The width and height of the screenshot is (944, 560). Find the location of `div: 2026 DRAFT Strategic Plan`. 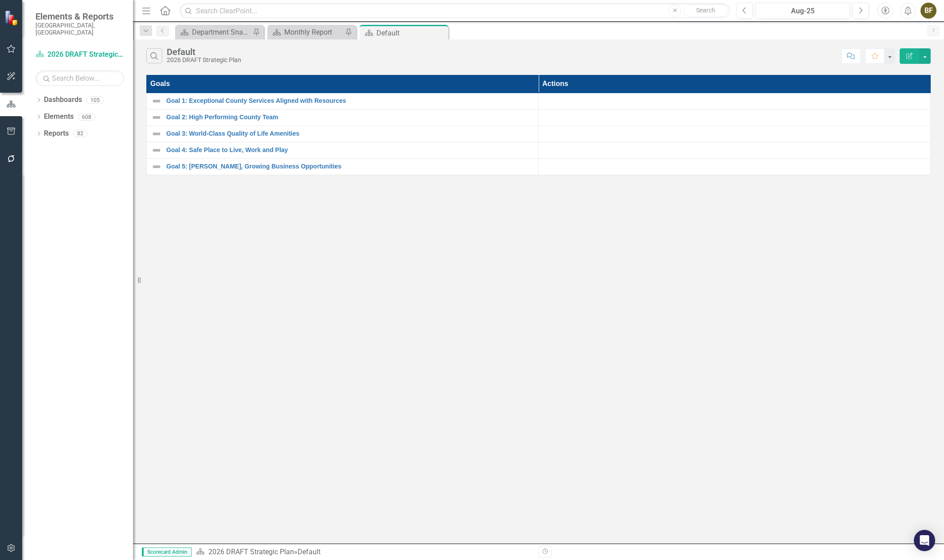

div: 2026 DRAFT Strategic Plan is located at coordinates (204, 60).